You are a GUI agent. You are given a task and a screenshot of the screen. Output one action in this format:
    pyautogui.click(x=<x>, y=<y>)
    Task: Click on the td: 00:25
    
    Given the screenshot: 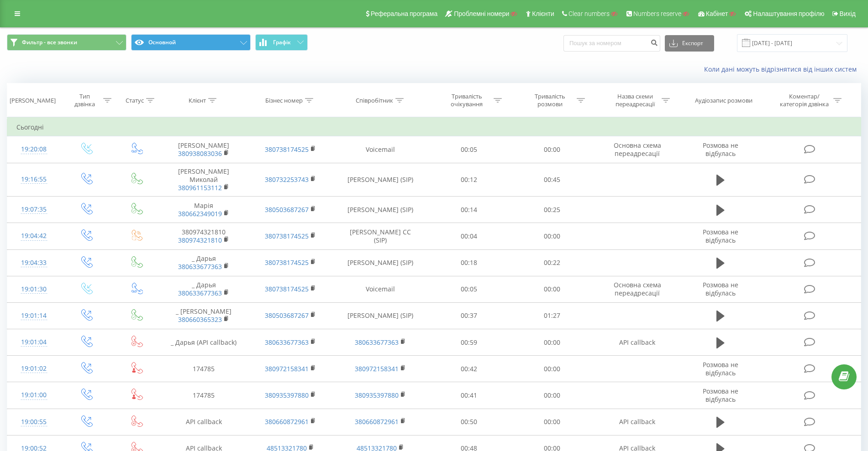 What is the action you would take?
    pyautogui.click(x=552, y=210)
    